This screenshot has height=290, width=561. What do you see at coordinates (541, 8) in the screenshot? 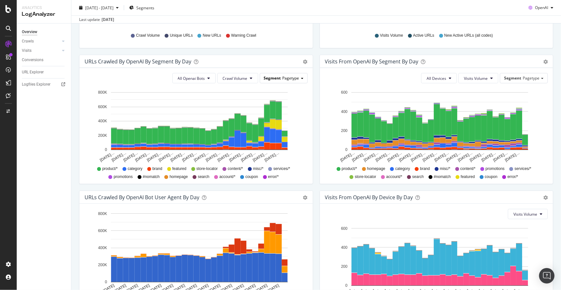
I see `button: OpenAI` at bounding box center [541, 8].